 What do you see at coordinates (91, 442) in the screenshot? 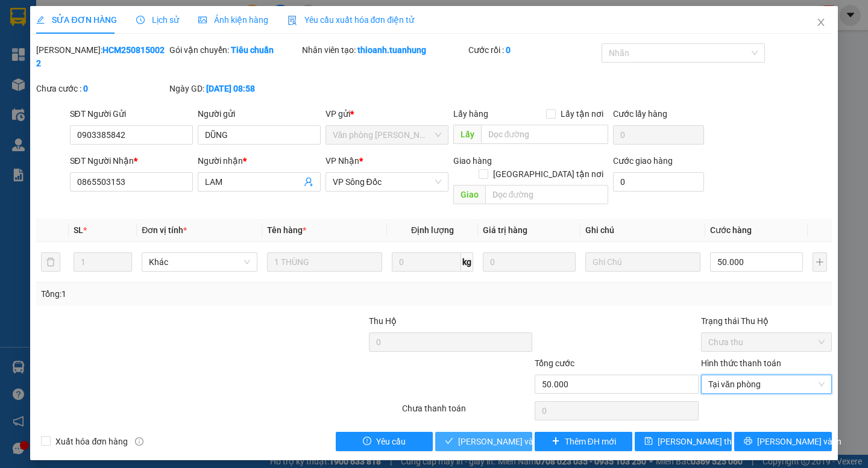
I see `span: Xuất hóa đơn hàng` at bounding box center [91, 442].